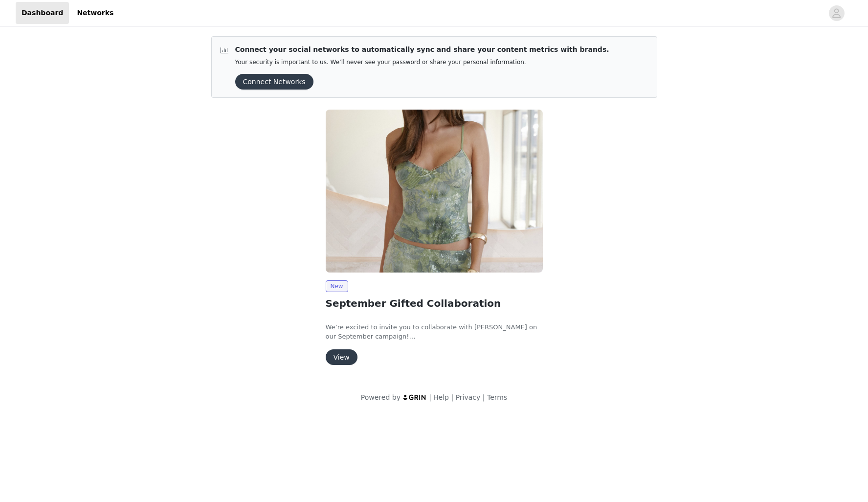 The image size is (868, 502). I want to click on a: Networks, so click(95, 13).